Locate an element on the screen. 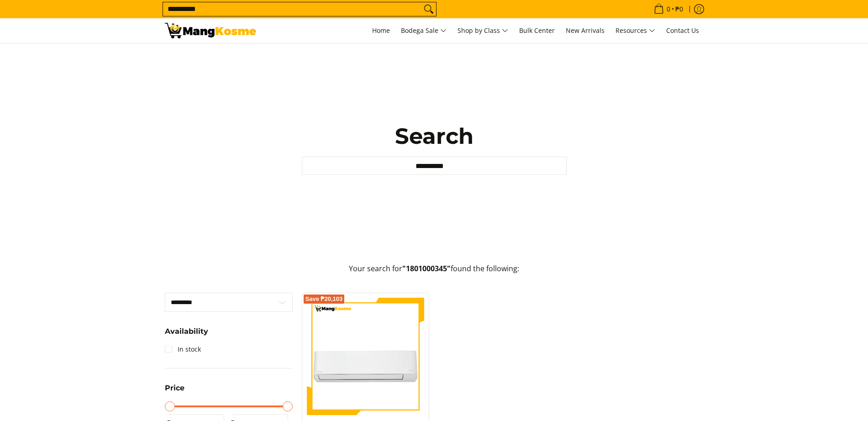 The image size is (868, 421). img: Search: 1 result found for &quot;1801000345&quot; | Mang Kosme is located at coordinates (210, 31).